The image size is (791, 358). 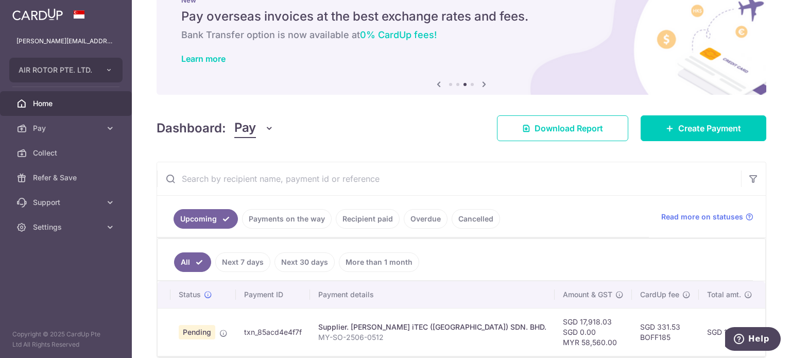 What do you see at coordinates (67, 153) in the screenshot?
I see `span: Collect` at bounding box center [67, 153].